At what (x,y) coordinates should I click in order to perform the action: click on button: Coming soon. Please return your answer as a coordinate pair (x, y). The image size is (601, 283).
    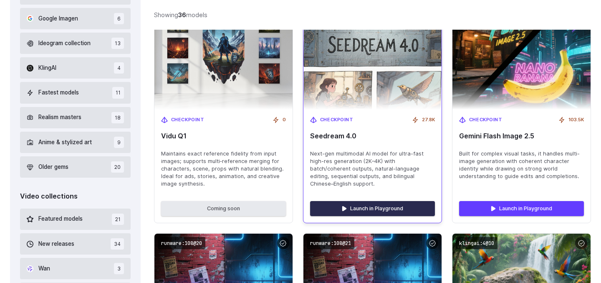
    Looking at the image, I should click on (223, 208).